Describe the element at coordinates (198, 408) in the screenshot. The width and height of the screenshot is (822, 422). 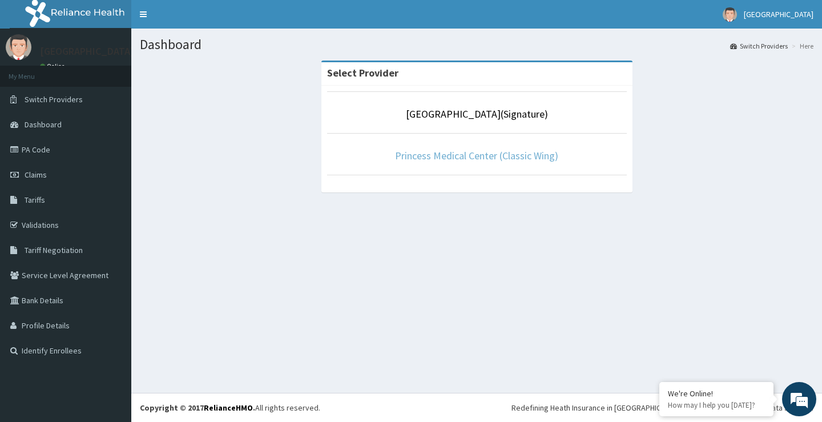
I see `strong: Copyright © 2017 .` at that location.